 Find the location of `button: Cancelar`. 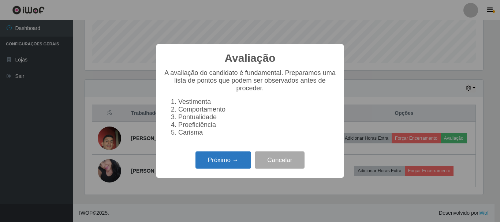

button: Cancelar is located at coordinates (279, 160).